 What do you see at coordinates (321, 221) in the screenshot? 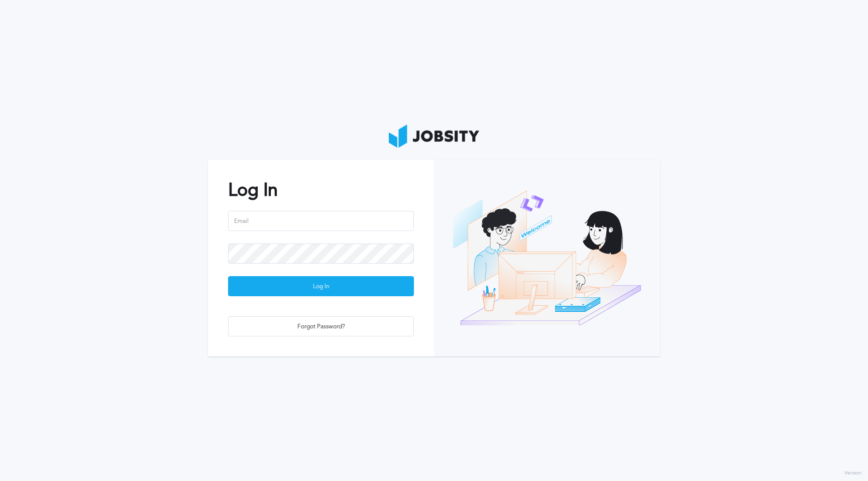
I see `input: Email` at bounding box center [321, 221].